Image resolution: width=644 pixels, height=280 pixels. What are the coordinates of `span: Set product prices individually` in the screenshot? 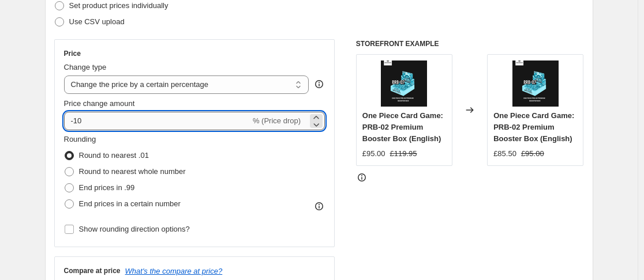 It's located at (119, 5).